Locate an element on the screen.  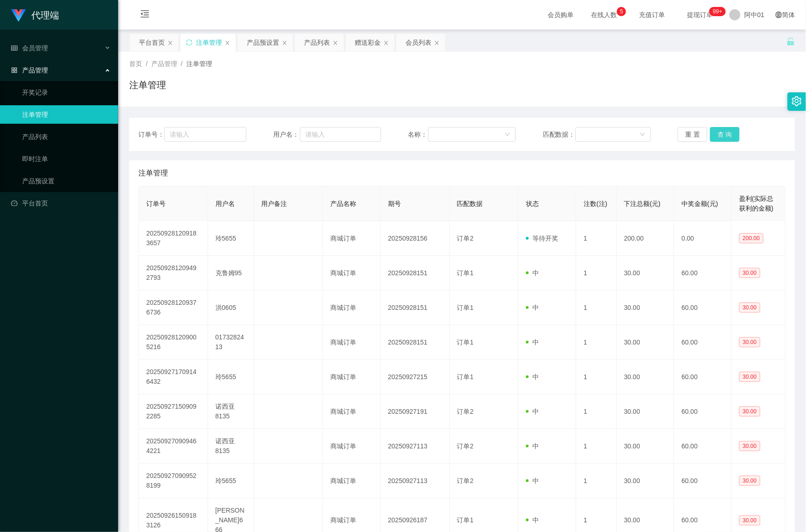
span: 名称： is located at coordinates (418, 134).